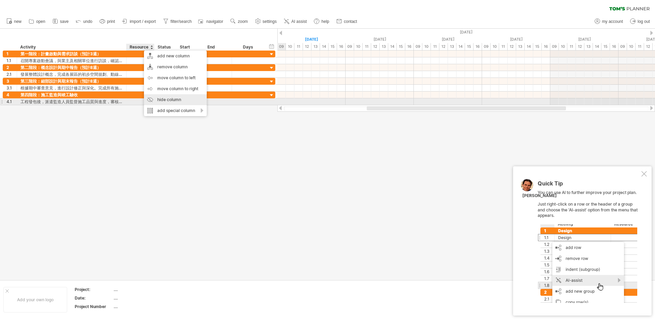  What do you see at coordinates (41, 21) in the screenshot?
I see `span: open` at bounding box center [41, 21].